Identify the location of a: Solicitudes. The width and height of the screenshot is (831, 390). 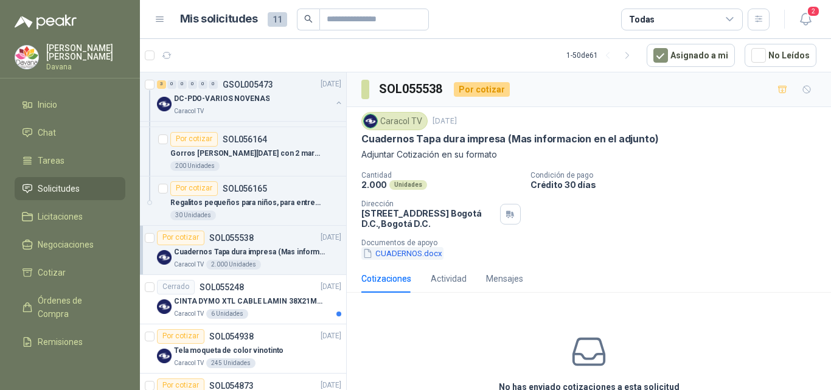
(70, 189).